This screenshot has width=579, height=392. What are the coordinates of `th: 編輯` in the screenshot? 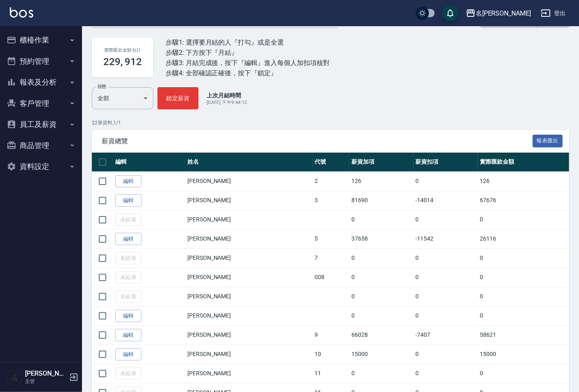 It's located at (149, 162).